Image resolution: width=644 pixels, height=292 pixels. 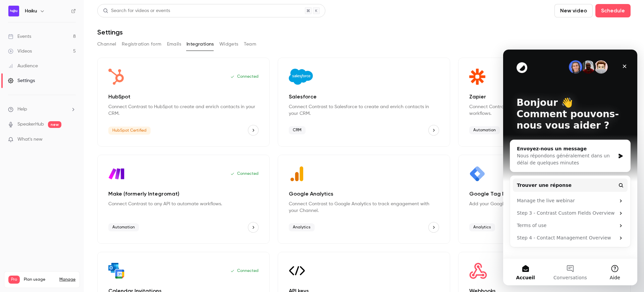 What do you see at coordinates (184, 199) in the screenshot?
I see `div: Make (formerly Integromat)` at bounding box center [184, 199].